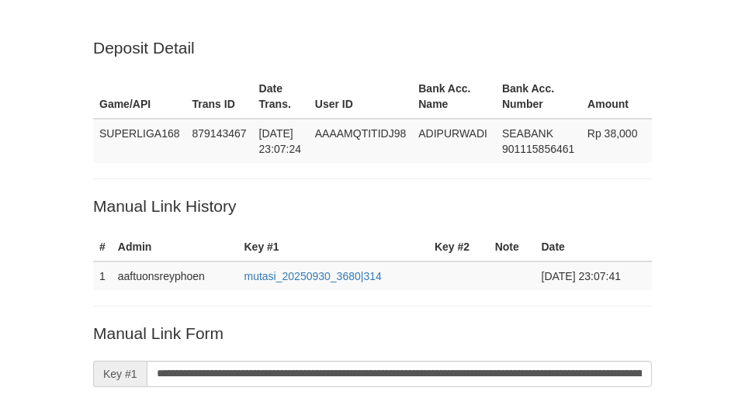 This screenshot has height=398, width=745. What do you see at coordinates (333, 247) in the screenshot?
I see `th: Key #1` at bounding box center [333, 247].